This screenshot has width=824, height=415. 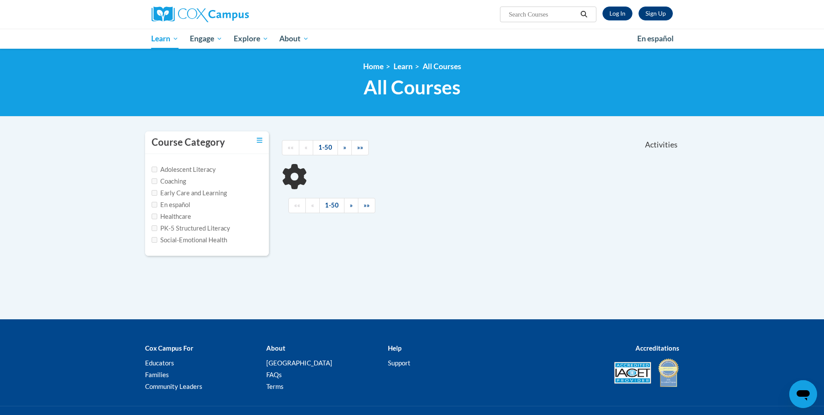 What do you see at coordinates (274, 374) in the screenshot?
I see `a: FAQs` at bounding box center [274, 374].